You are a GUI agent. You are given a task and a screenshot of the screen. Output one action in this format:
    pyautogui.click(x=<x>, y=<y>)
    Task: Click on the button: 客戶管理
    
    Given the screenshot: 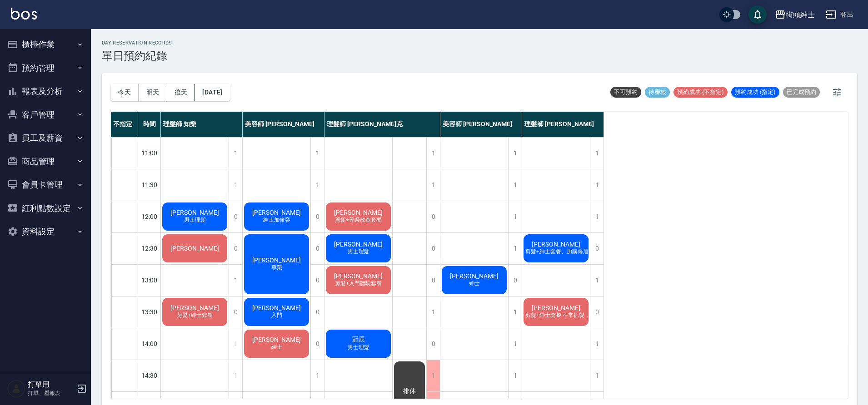 What is the action you would take?
    pyautogui.click(x=45, y=115)
    